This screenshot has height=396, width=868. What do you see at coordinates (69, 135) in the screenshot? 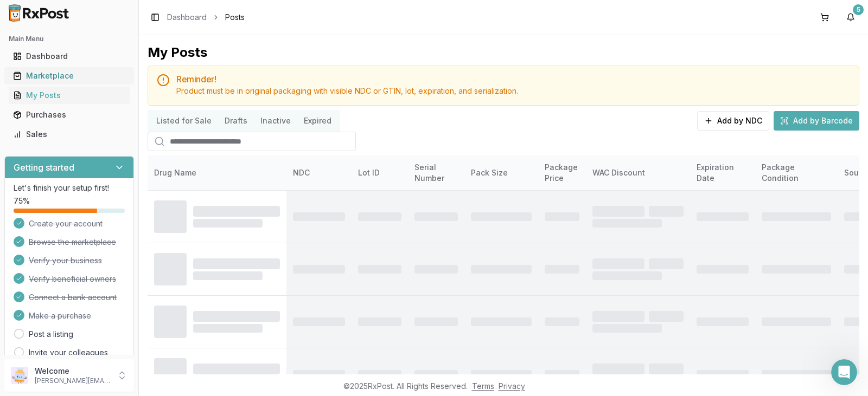
I see `div: Sales` at bounding box center [69, 135].